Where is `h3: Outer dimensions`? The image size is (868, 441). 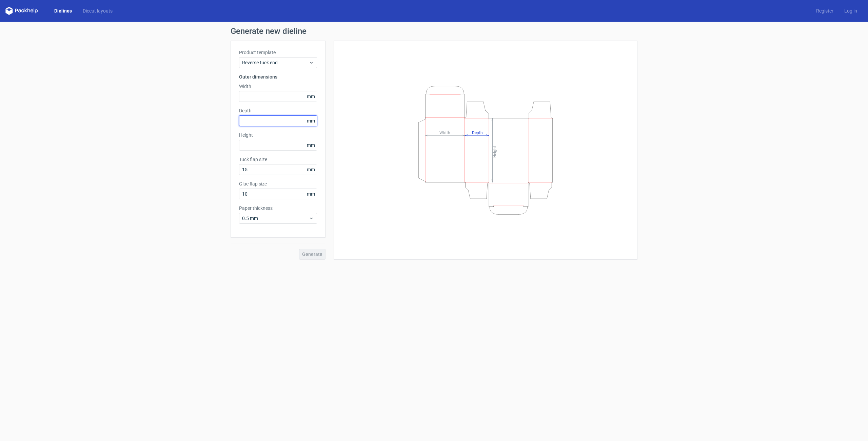
h3: Outer dimensions is located at coordinates (278, 77).